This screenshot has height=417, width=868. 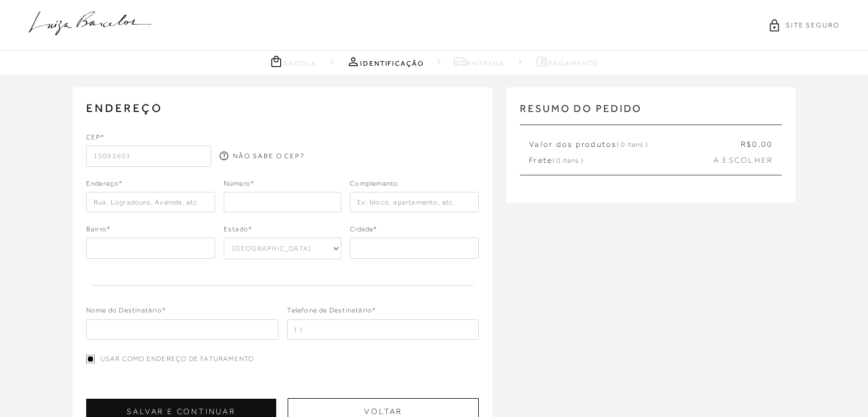 I want to click on h2: ENDEREÇO, so click(x=282, y=108).